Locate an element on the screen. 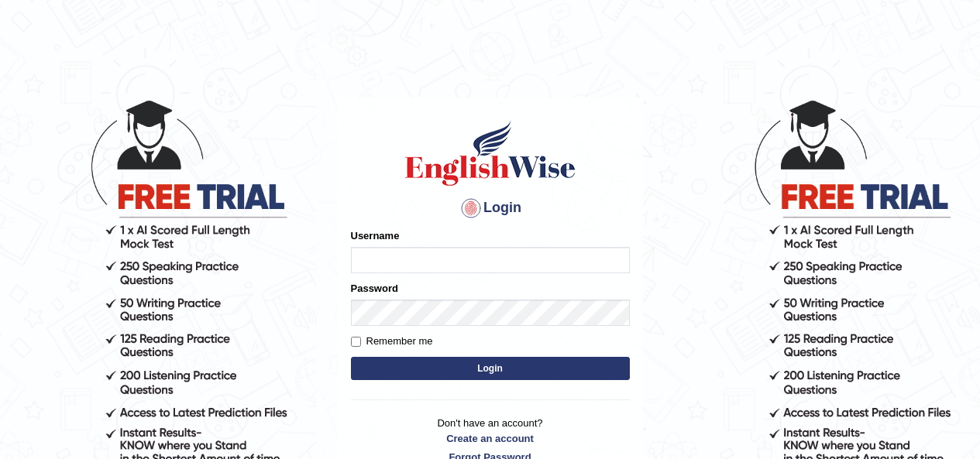 Image resolution: width=980 pixels, height=459 pixels. label: Remember me is located at coordinates (392, 341).